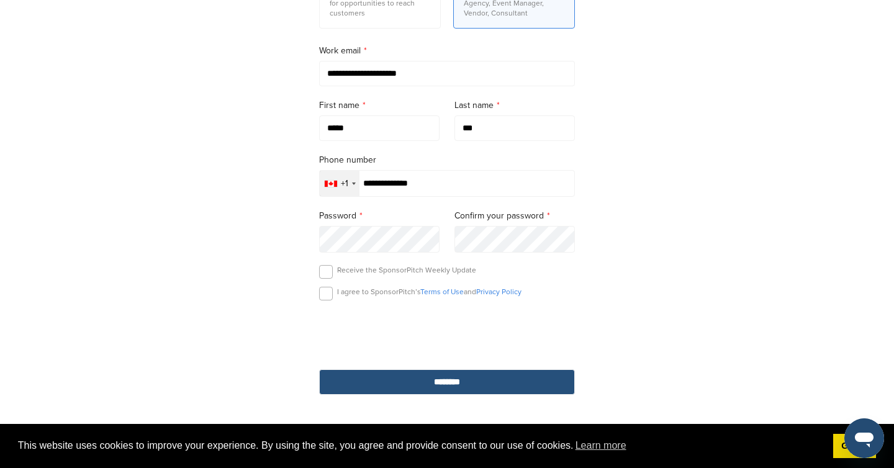 The image size is (894, 468). What do you see at coordinates (379, 216) in the screenshot?
I see `label: Password` at bounding box center [379, 216].